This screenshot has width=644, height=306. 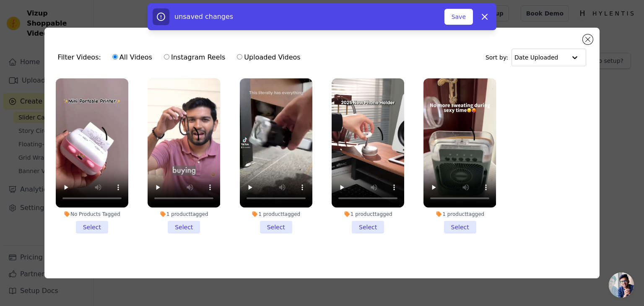 What do you see at coordinates (204, 17) in the screenshot?
I see `span: unsaved changes` at bounding box center [204, 17].